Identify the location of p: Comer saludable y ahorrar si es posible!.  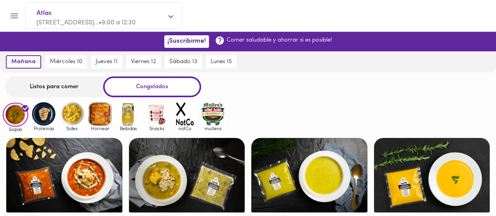
(279, 40).